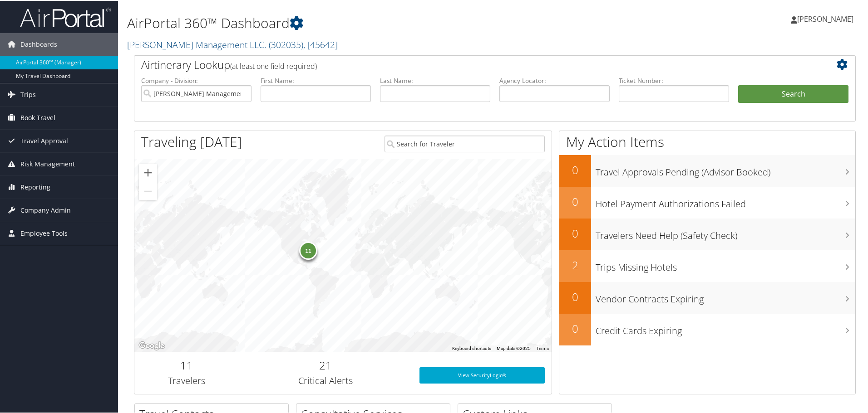 Image resolution: width=868 pixels, height=413 pixels. What do you see at coordinates (186, 365) in the screenshot?
I see `h2: 11` at bounding box center [186, 365].